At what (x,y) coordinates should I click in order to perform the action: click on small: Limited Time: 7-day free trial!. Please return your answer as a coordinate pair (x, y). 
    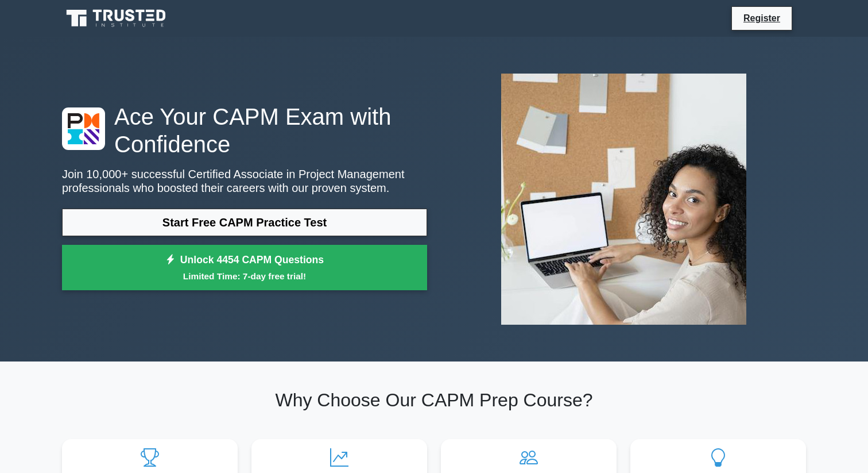
    Looking at the image, I should click on (244, 276).